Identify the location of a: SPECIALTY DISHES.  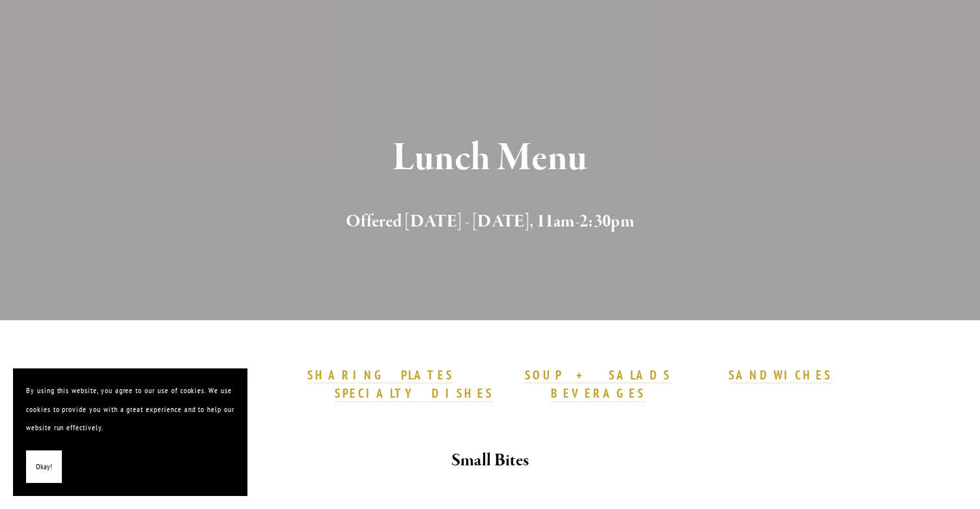
(414, 394).